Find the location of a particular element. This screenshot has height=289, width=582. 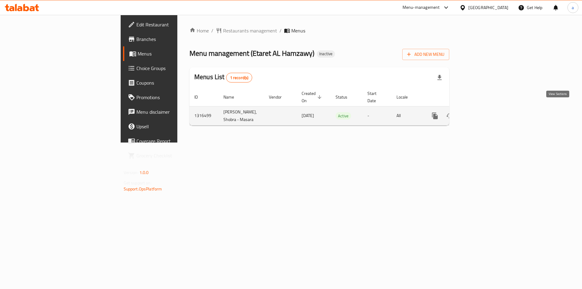

a: Coverage Report is located at coordinates (171, 141).